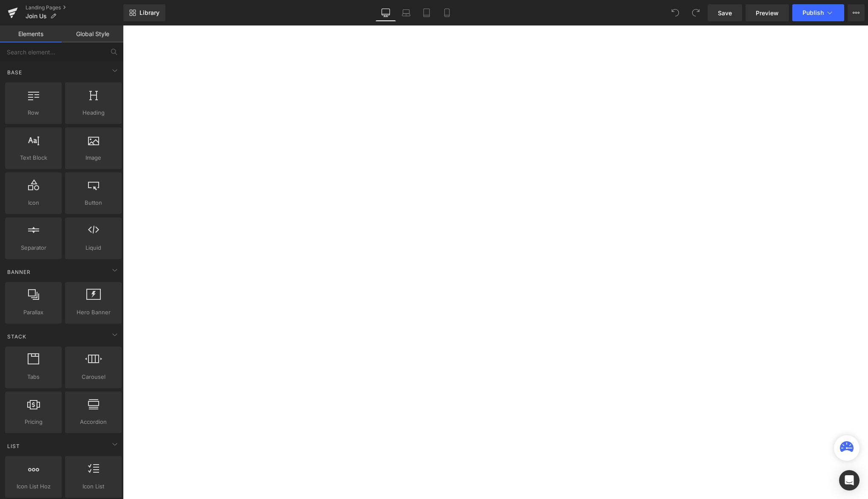 This screenshot has width=868, height=499. What do you see at coordinates (15, 72) in the screenshot?
I see `span: Base` at bounding box center [15, 72].